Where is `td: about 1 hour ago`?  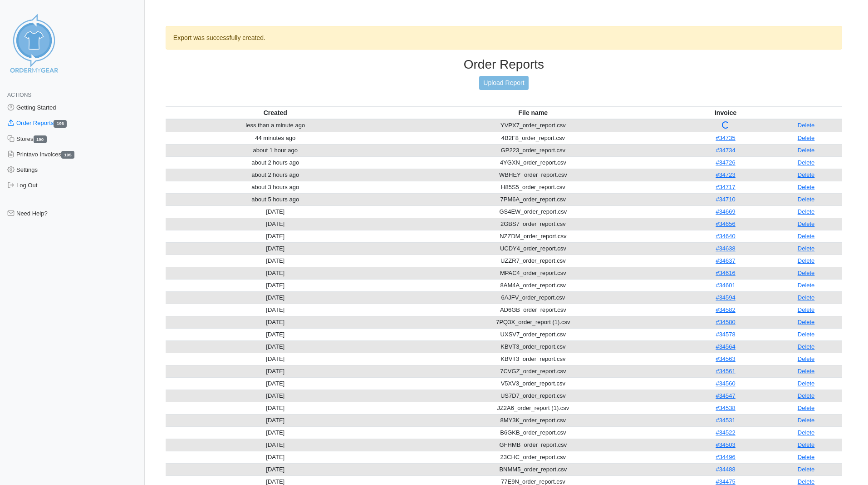 td: about 1 hour ago is located at coordinates (276, 150).